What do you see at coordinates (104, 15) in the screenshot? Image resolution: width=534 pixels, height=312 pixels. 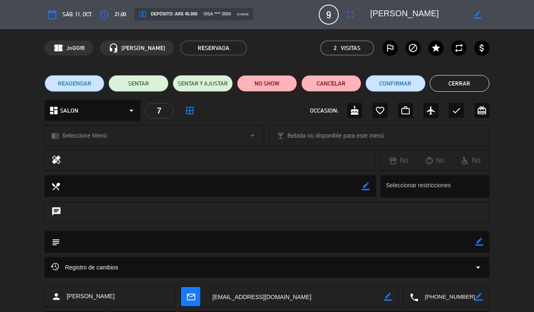 I see `i: access_time` at bounding box center [104, 15].